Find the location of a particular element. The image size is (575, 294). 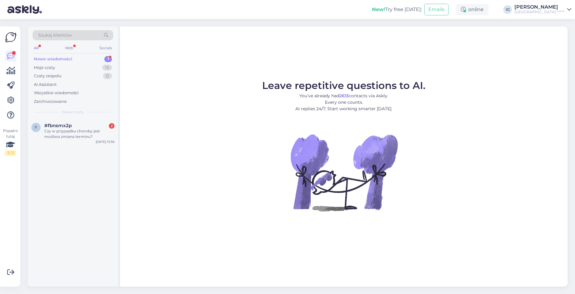

b: New! is located at coordinates (379, 9).